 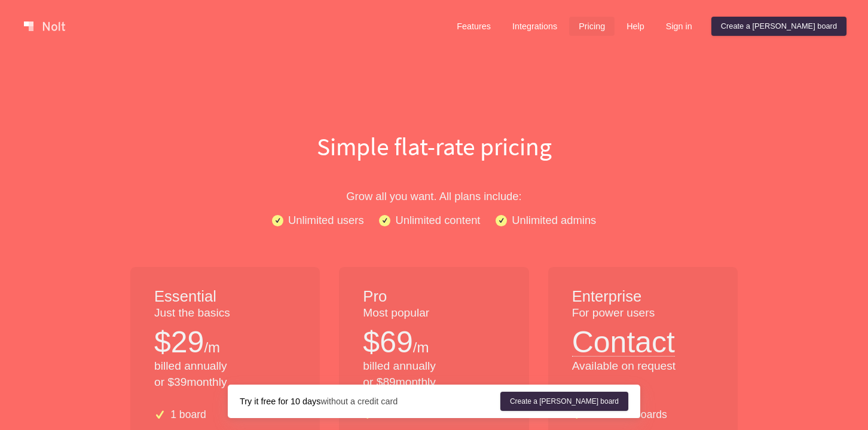 I want to click on p: Unlimited users, so click(x=326, y=220).